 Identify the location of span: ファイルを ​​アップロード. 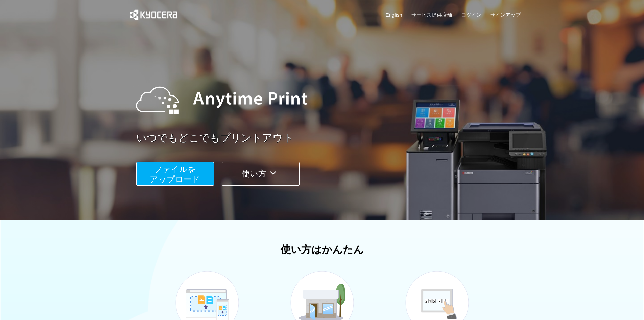
(175, 174).